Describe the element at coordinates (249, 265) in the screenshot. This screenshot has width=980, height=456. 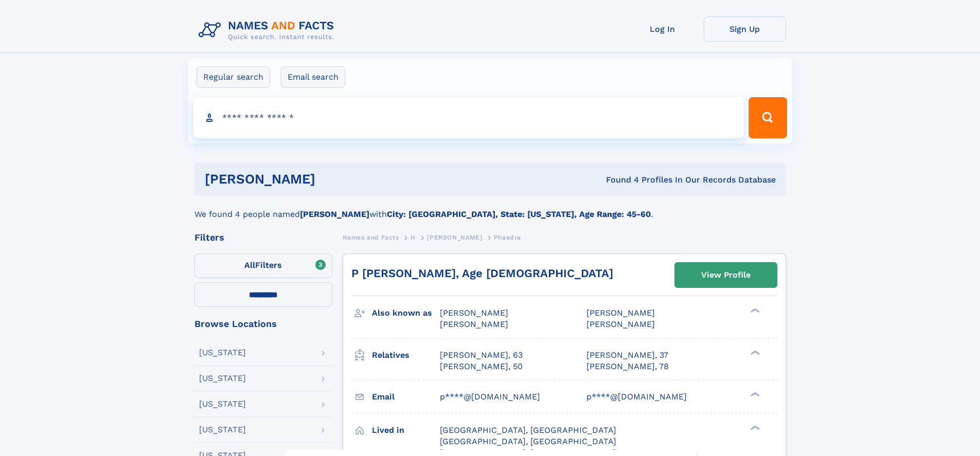
I see `span: All` at that location.